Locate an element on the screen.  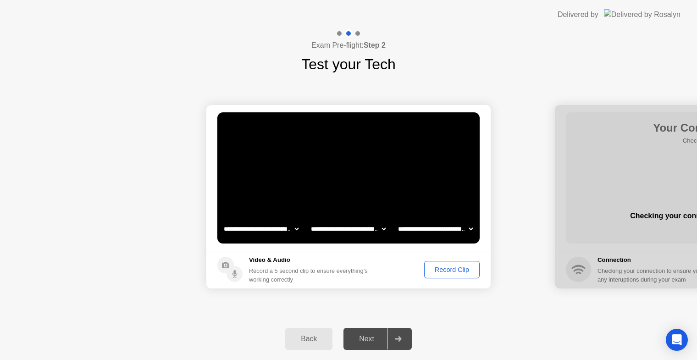
div: Open Intercom Messenger is located at coordinates (677, 340).